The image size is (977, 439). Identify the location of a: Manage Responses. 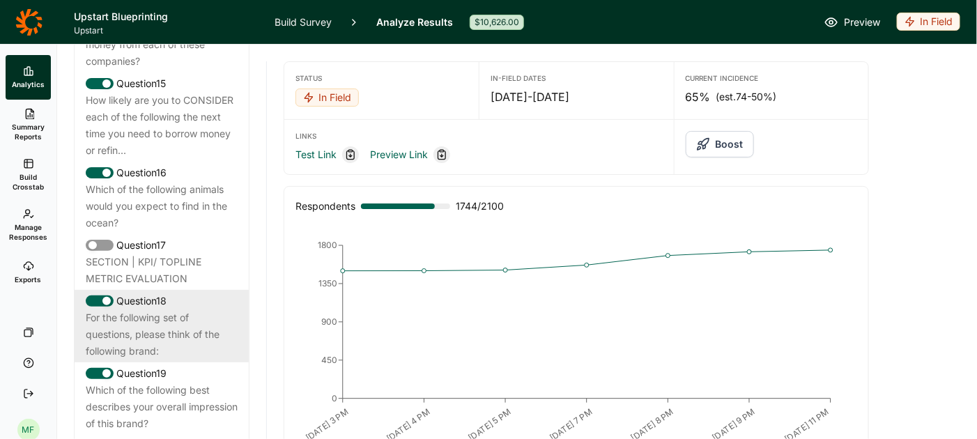
(28, 225).